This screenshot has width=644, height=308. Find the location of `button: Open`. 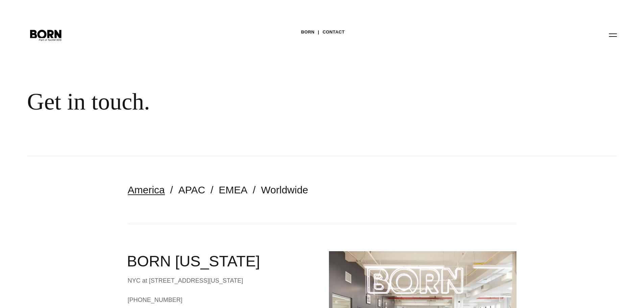

button: Open is located at coordinates (613, 35).